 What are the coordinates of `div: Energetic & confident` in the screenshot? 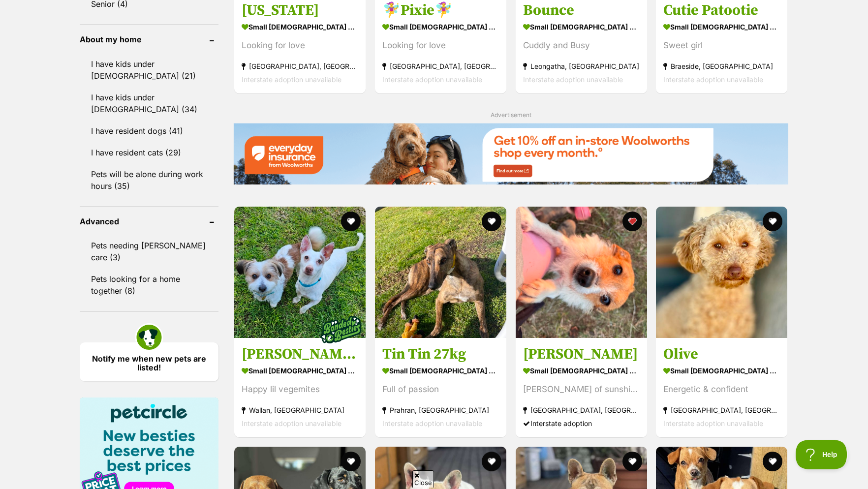 It's located at (722, 389).